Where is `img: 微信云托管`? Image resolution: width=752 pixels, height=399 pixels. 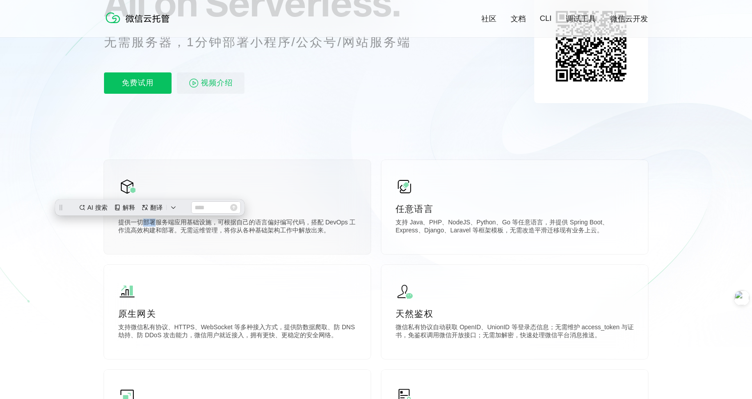 img: 微信云托管 is located at coordinates (139, 18).